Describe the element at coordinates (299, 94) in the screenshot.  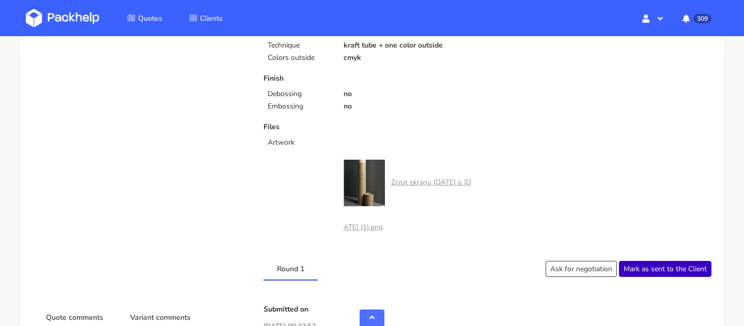
I see `p: Debossing` at that location.